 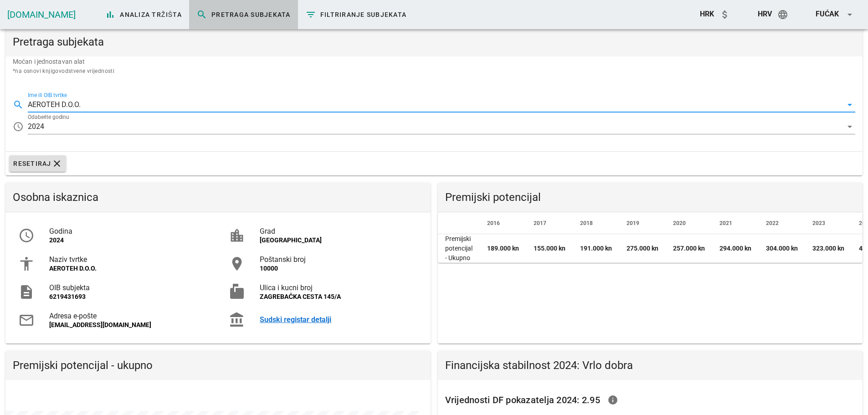 I want to click on td: 275.000 kn, so click(x=642, y=249).